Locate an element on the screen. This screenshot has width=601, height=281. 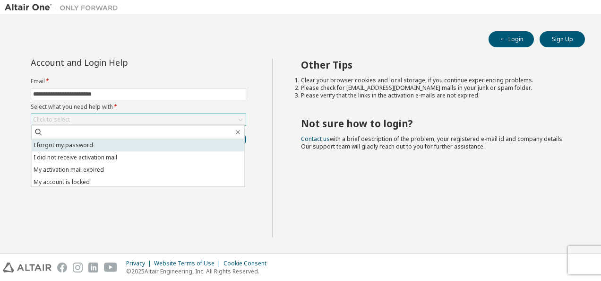
img: Altair One is located at coordinates (64, 8).